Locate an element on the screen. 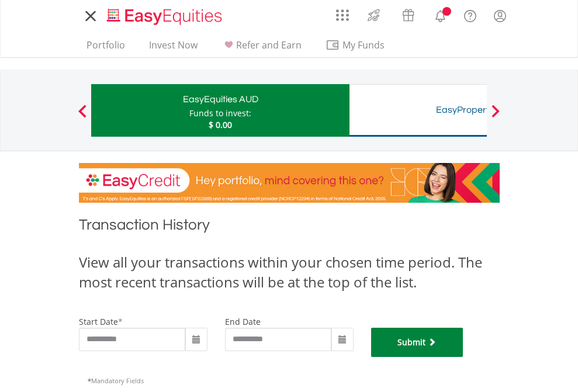  a: Vouchers is located at coordinates (407, 13).